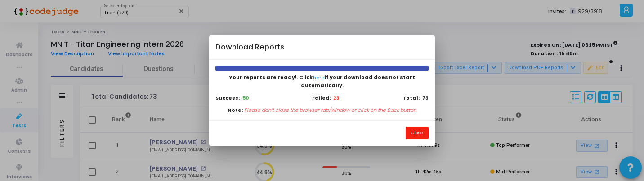 This screenshot has height=181, width=644. What do you see at coordinates (336, 98) in the screenshot?
I see `b: 23` at bounding box center [336, 98].